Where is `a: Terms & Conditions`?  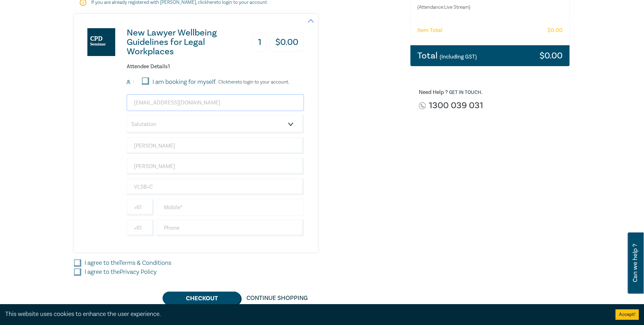 a: Terms & Conditions is located at coordinates (145, 263).